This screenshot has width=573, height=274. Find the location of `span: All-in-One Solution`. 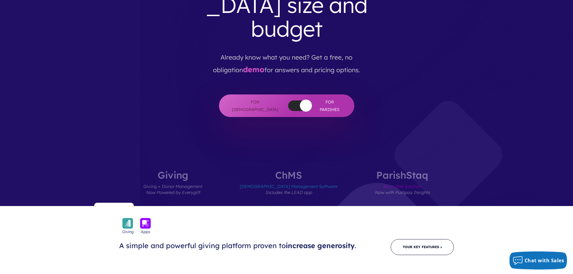

span: All-in-One Solution is located at coordinates (402, 193).